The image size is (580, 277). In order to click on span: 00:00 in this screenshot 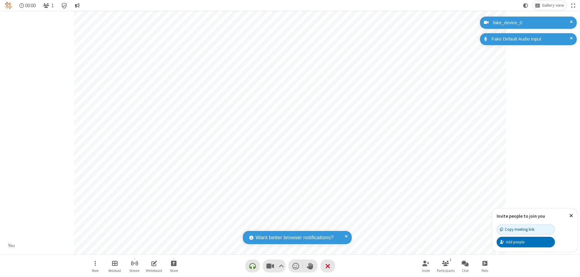, I will do `click(30, 5)`.